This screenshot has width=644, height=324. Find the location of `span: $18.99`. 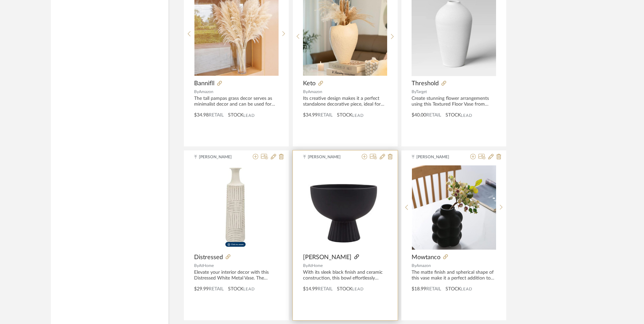

span: $18.99 is located at coordinates (419, 289).